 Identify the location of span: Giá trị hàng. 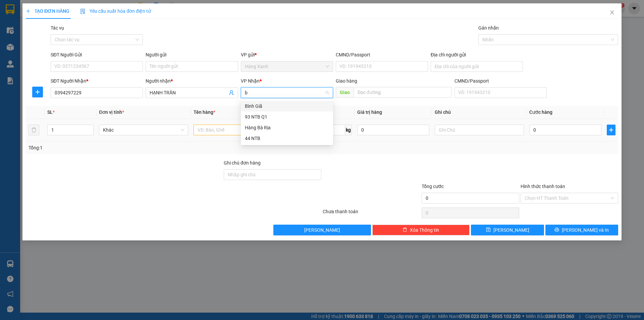
(369, 112).